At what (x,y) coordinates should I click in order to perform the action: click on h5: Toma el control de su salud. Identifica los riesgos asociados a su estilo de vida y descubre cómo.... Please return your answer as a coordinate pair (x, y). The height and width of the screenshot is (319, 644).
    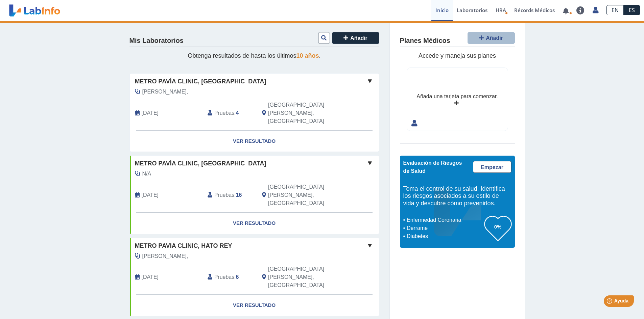
    Looking at the image, I should click on (457, 197).